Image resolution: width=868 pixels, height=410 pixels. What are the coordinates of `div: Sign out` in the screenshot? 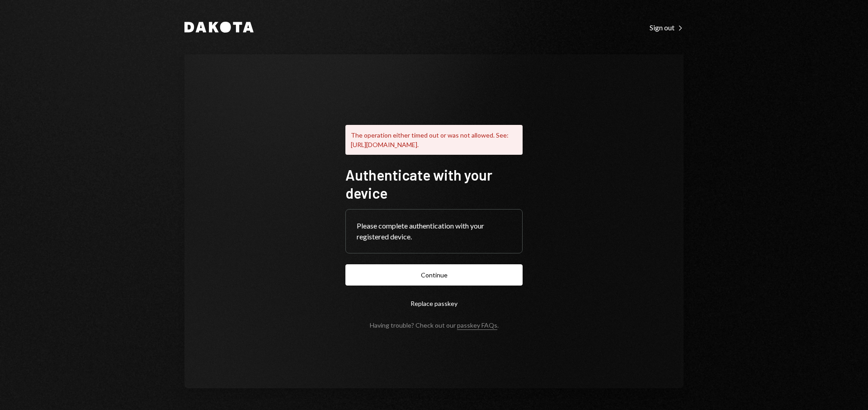 It's located at (666, 27).